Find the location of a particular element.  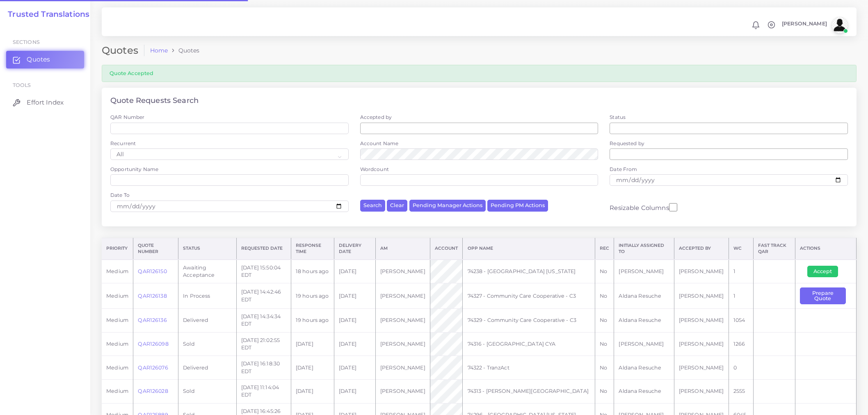

img: avatar is located at coordinates (840, 25).